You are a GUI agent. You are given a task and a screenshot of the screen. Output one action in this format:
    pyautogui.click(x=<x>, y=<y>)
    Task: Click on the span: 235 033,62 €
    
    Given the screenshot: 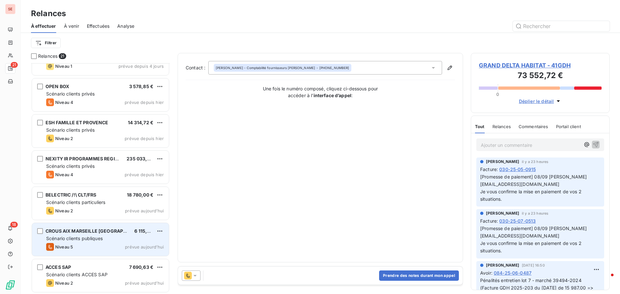 What is the action you would take?
    pyautogui.click(x=142, y=159)
    